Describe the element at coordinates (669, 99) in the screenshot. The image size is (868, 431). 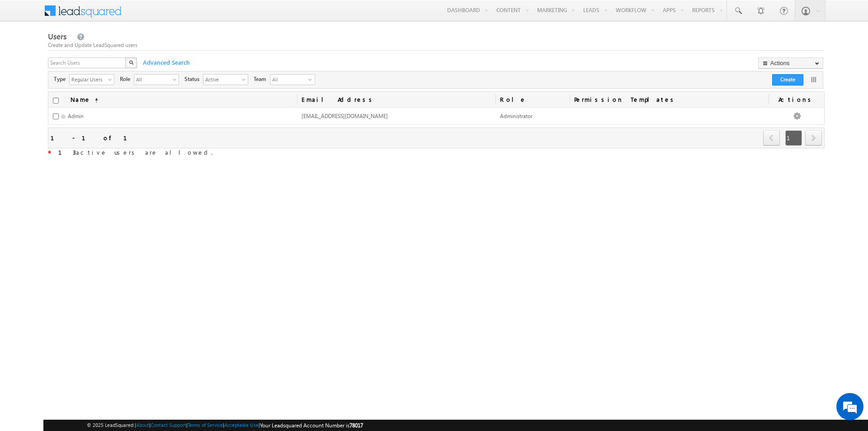
I see `span: Permission Templates` at that location.